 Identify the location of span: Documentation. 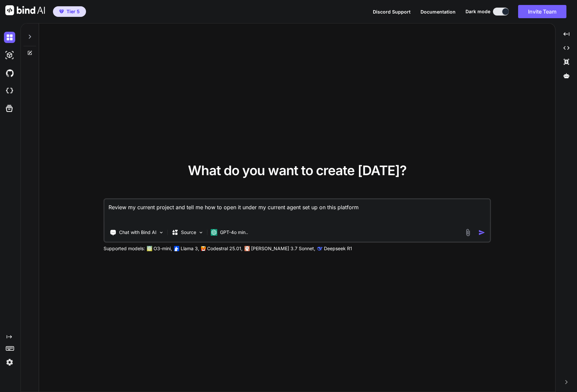
(438, 12).